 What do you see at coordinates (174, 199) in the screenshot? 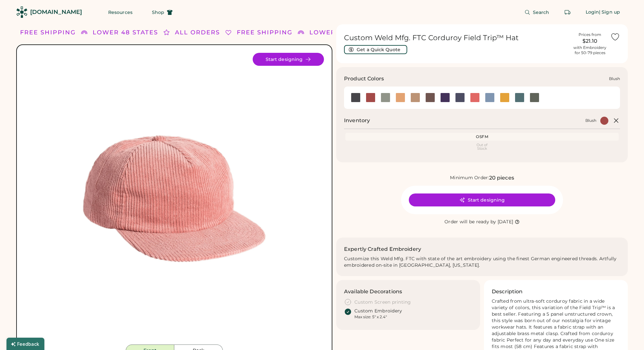
I see `div: FTC Style Image` at bounding box center [174, 199].